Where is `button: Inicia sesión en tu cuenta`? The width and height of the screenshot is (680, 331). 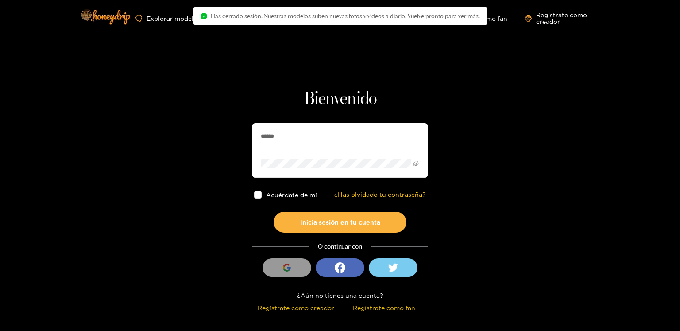 button: Inicia sesión en tu cuenta is located at coordinates (340, 222).